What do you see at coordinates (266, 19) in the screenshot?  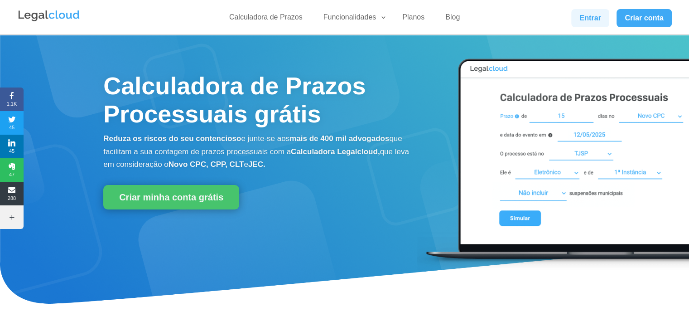 I see `a: Calculadora de Prazos` at bounding box center [266, 19].